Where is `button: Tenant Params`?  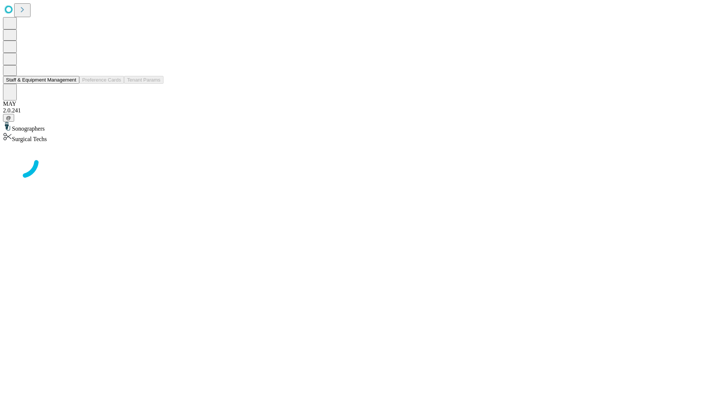 button: Tenant Params is located at coordinates (144, 80).